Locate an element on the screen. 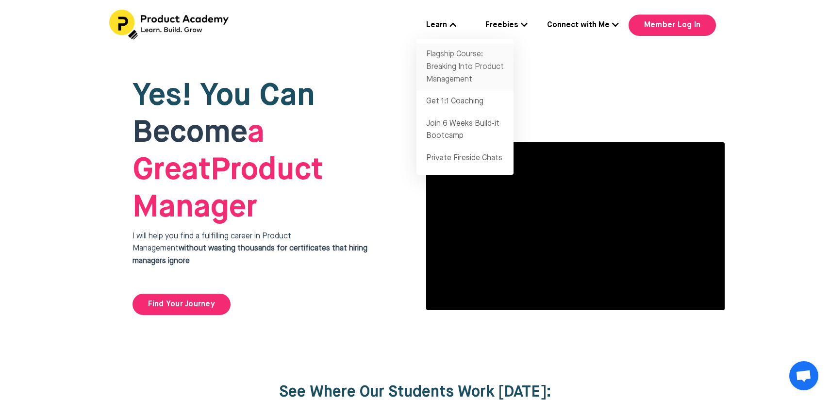  a: Open chat is located at coordinates (804, 376).